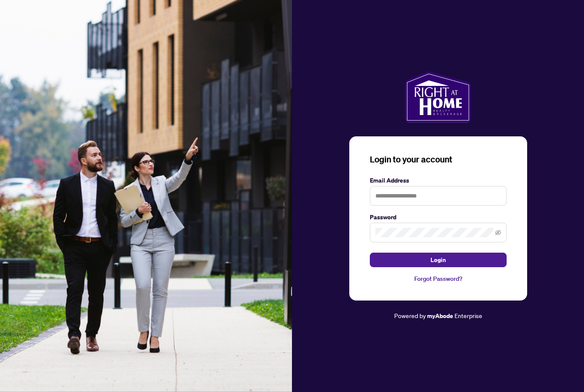 Image resolution: width=584 pixels, height=392 pixels. What do you see at coordinates (468, 316) in the screenshot?
I see `span: Enterprise` at bounding box center [468, 316].